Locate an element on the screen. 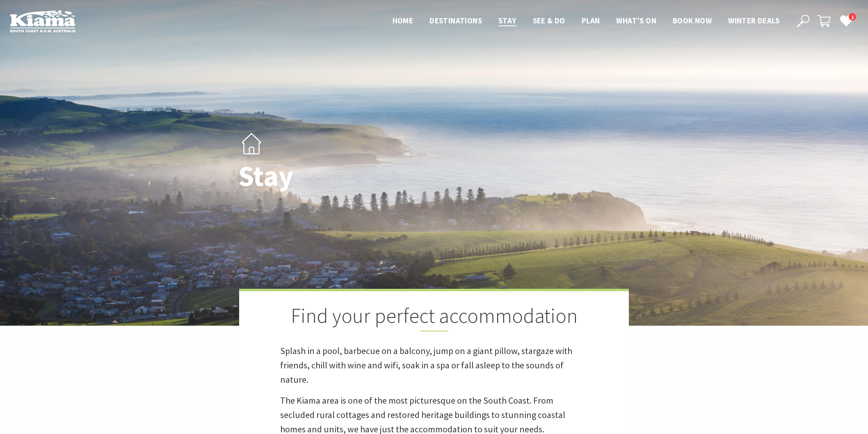  span: 1 is located at coordinates (852, 17).